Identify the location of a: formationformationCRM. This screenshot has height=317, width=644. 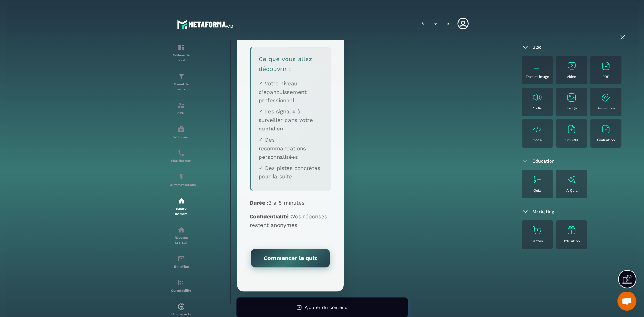
(181, 109).